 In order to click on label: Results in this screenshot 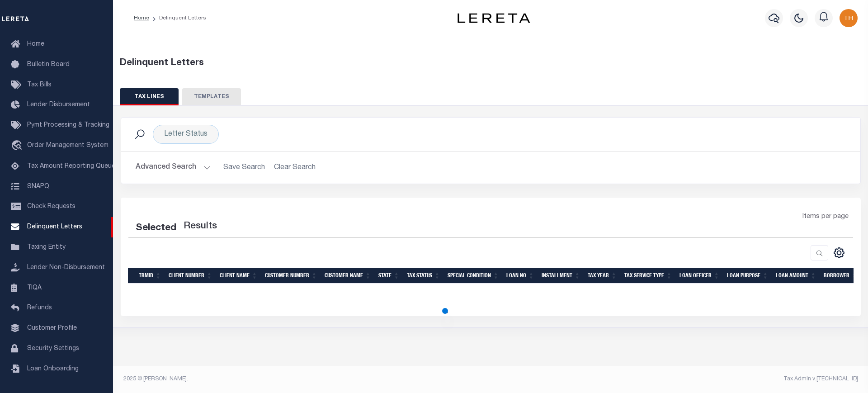, I will do `click(200, 226)`.